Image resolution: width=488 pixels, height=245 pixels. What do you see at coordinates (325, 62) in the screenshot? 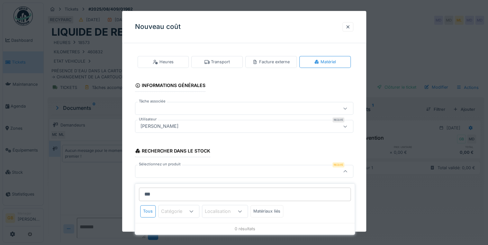
I see `div: Matériel` at bounding box center [325, 62].